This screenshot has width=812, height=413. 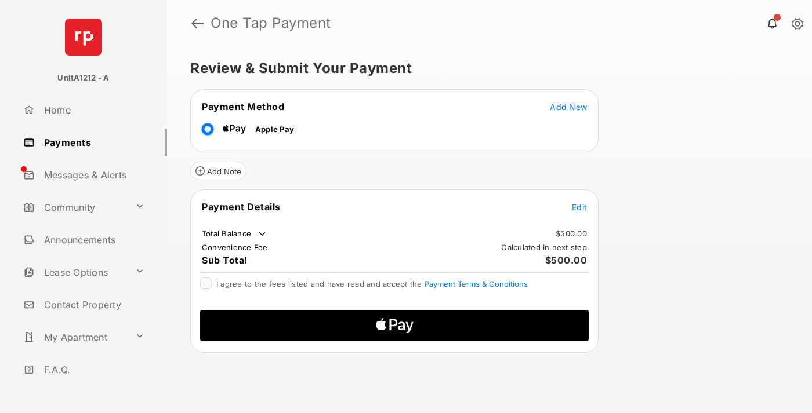 I want to click on span: Validating settings, so click(x=489, y=274).